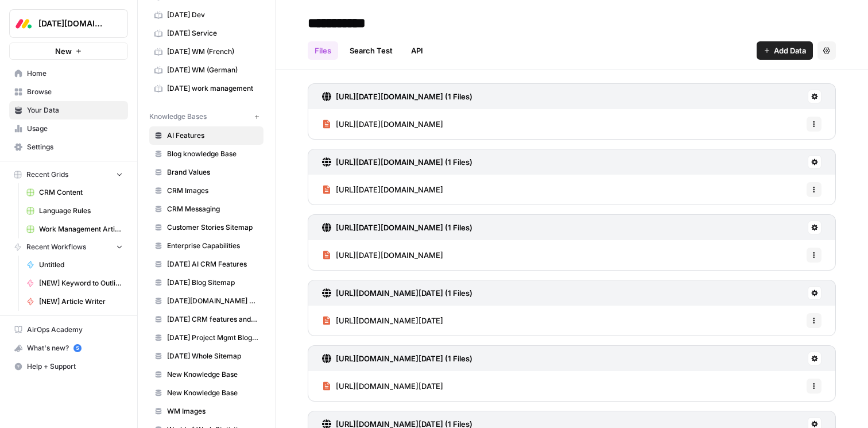 This screenshot has width=868, height=428. I want to click on a: Customer Stories Sitemap, so click(206, 227).